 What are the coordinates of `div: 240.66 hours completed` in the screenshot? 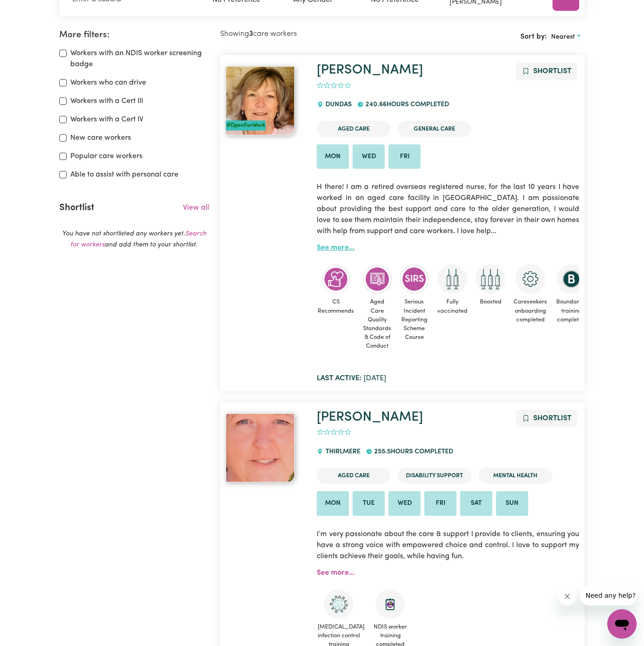 It's located at (405, 105).